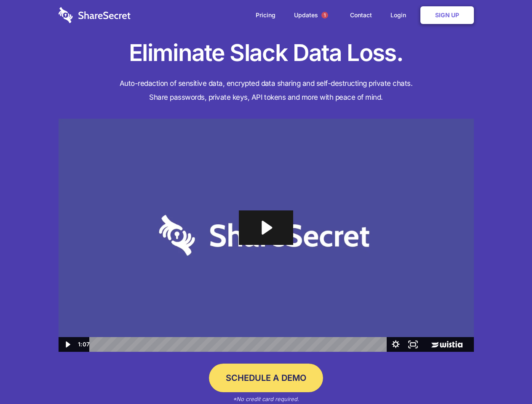 This screenshot has height=404, width=532. I want to click on button: Show settings menu, so click(395, 345).